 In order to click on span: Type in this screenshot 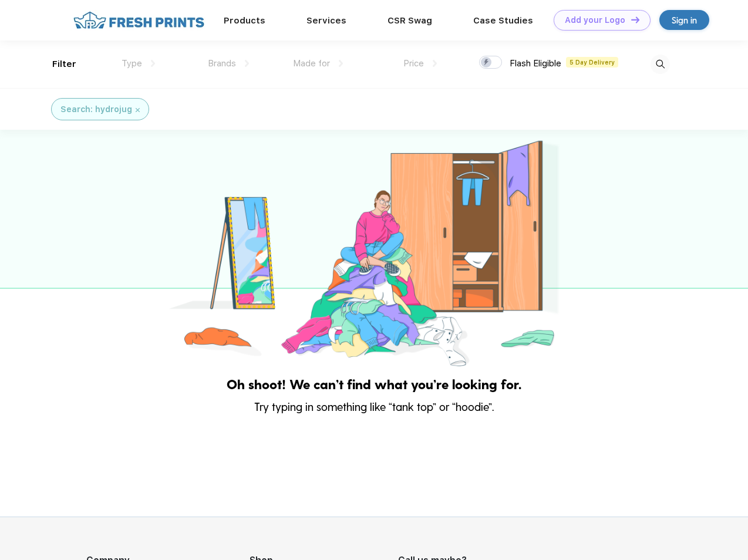, I will do `click(131, 64)`.